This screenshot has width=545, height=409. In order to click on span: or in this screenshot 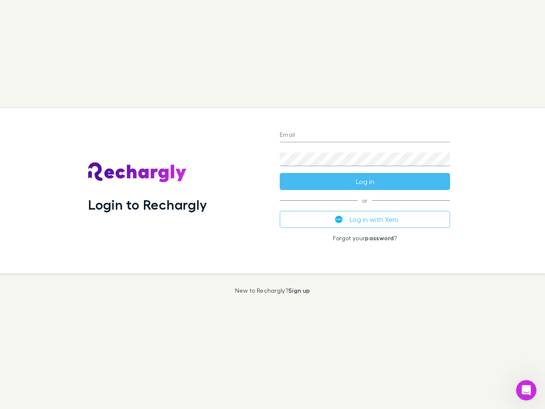, I will do `click(365, 200)`.